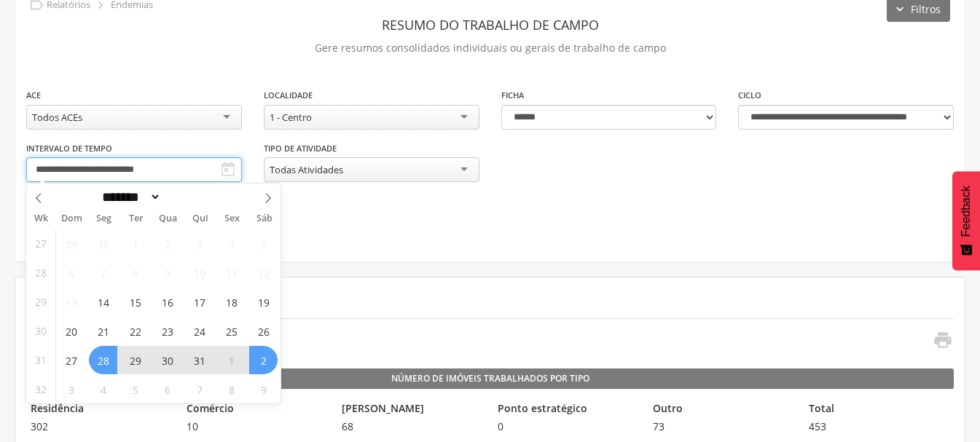 The width and height of the screenshot is (980, 442). Describe the element at coordinates (231, 243) in the screenshot. I see `span: Julho 4, 2025` at that location.